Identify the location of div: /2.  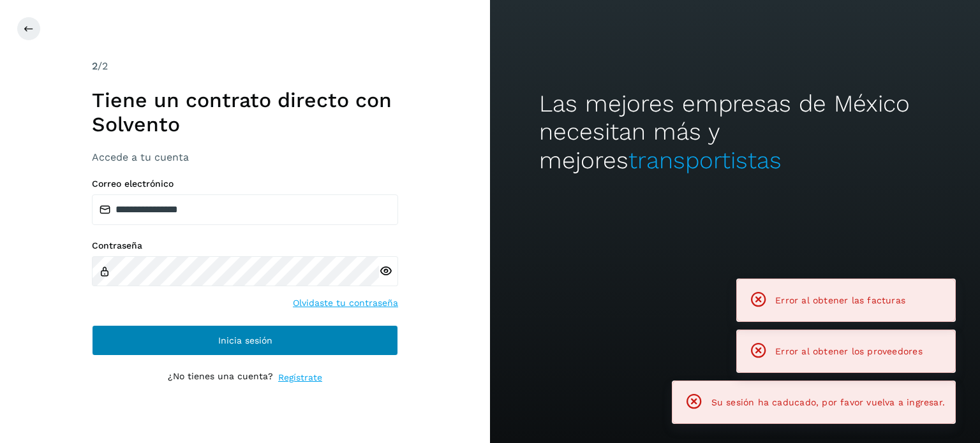
(245, 66).